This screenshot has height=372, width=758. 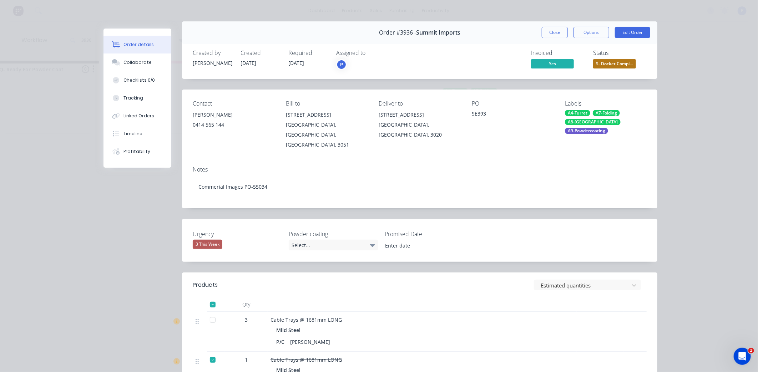 What do you see at coordinates (333, 234) in the screenshot?
I see `label: Powder coating` at bounding box center [333, 234].